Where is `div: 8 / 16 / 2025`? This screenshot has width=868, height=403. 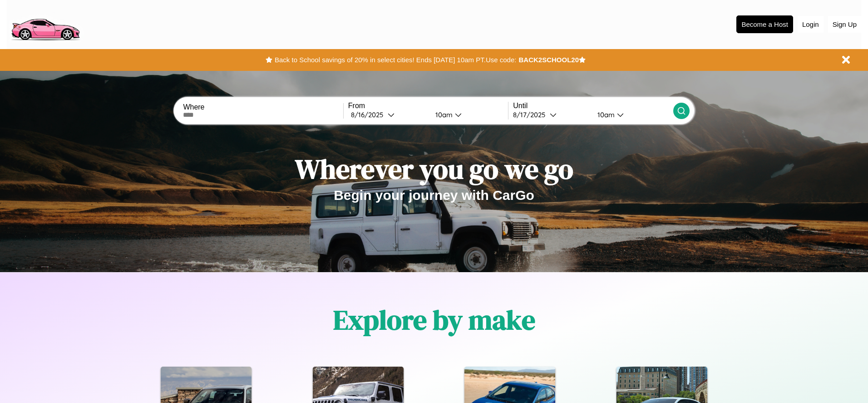
div: 8 / 16 / 2025 is located at coordinates (369, 115).